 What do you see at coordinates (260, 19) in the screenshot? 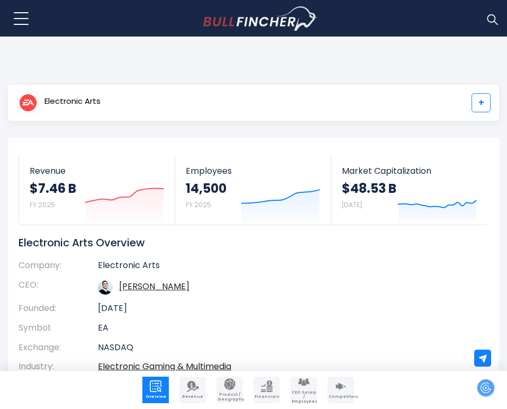
I see `a: Go to homepage` at bounding box center [260, 19].